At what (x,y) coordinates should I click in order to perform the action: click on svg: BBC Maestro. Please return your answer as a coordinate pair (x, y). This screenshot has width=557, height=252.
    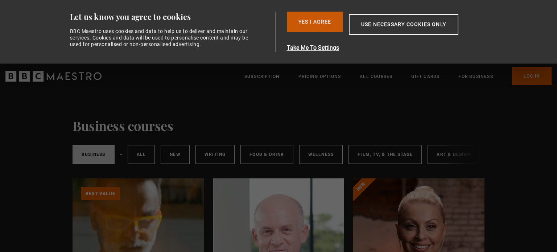
    Looking at the image, I should click on (53, 76).